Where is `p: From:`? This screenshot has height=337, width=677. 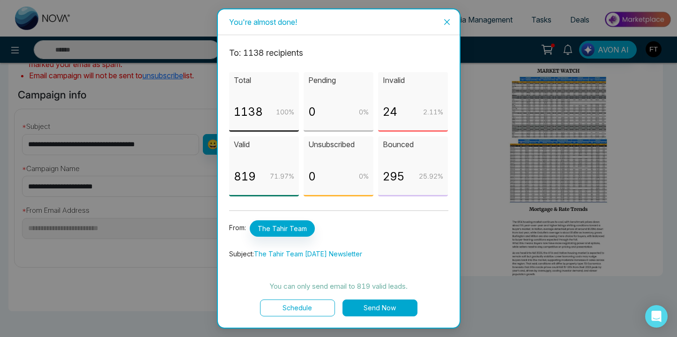 p: From: is located at coordinates (339, 228).